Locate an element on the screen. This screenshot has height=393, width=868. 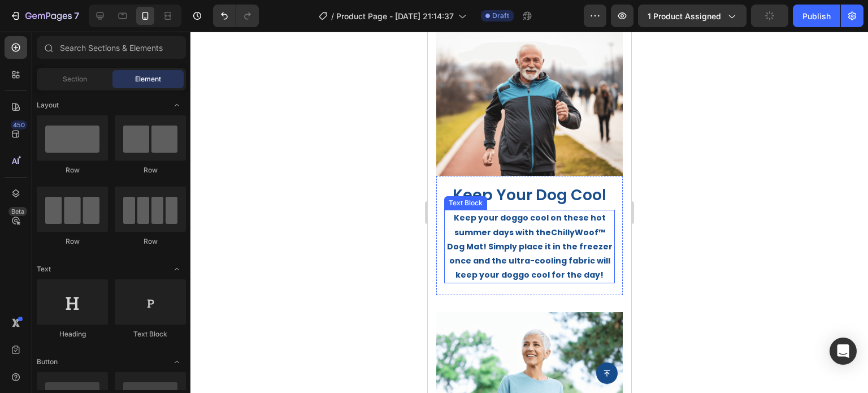
span: Layout is located at coordinates (48, 105).